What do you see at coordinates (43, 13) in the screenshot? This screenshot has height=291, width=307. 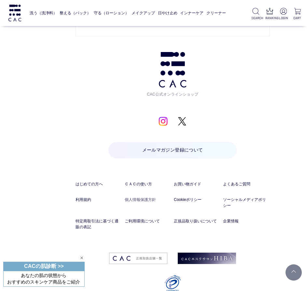 I see `a: 洗う（洗浄料）` at bounding box center [43, 13].